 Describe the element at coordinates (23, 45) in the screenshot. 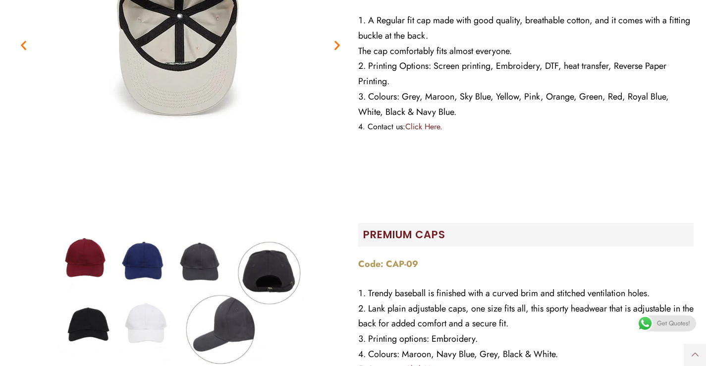

I see `div: Previous slide` at that location.